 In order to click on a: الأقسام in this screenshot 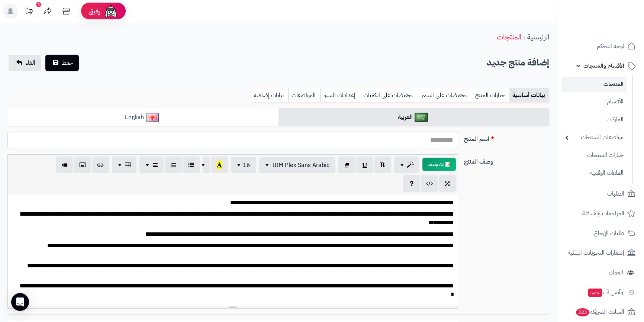, I will do `click(594, 101)`.